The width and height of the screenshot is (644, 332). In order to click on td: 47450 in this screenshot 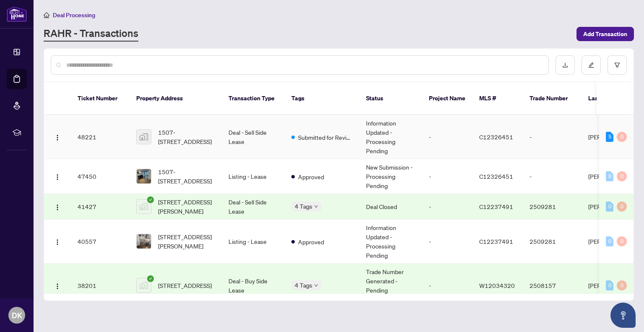, I will do `click(100, 176)`.